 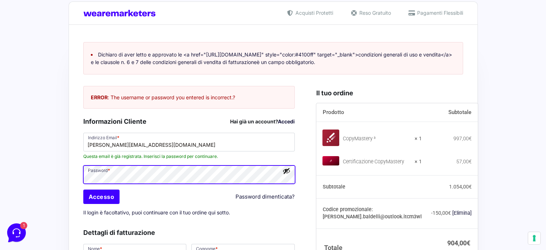 What do you see at coordinates (76, 69) in the screenshot?
I see `span: Inizia una conversazione` at bounding box center [76, 69].